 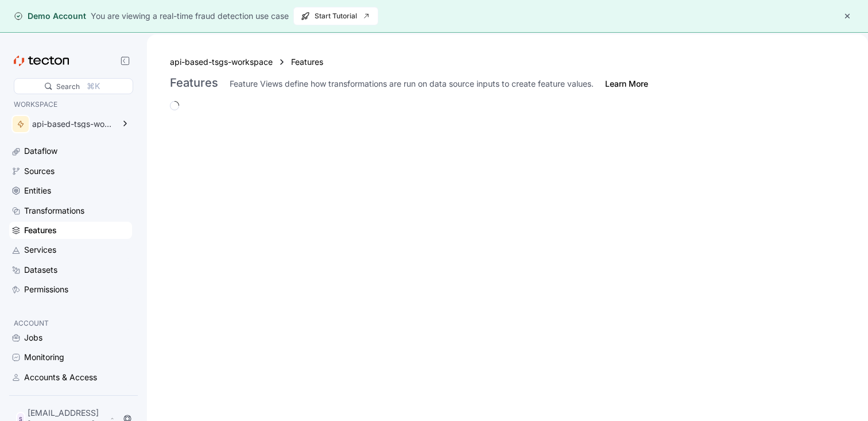 I want to click on div: Monitoring, so click(x=44, y=357).